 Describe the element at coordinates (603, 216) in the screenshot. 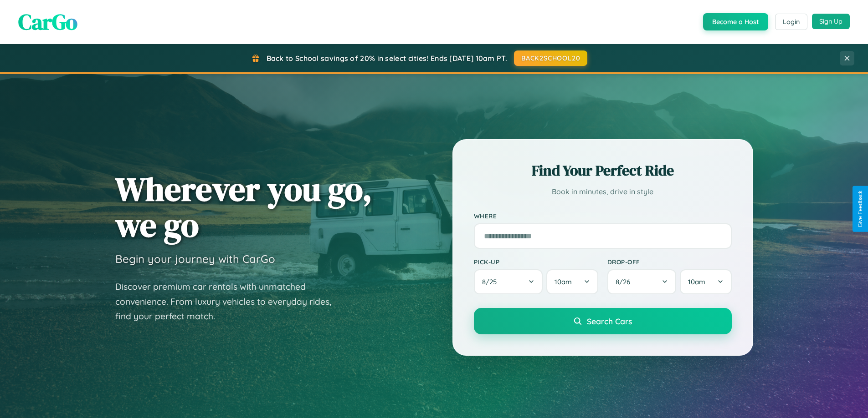

I see `label: Where` at that location.